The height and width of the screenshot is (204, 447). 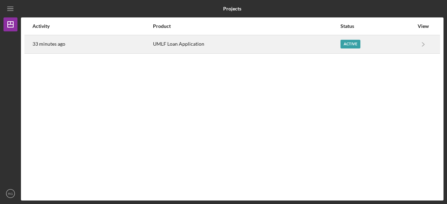 What do you see at coordinates (423, 26) in the screenshot?
I see `div: View` at bounding box center [423, 26].